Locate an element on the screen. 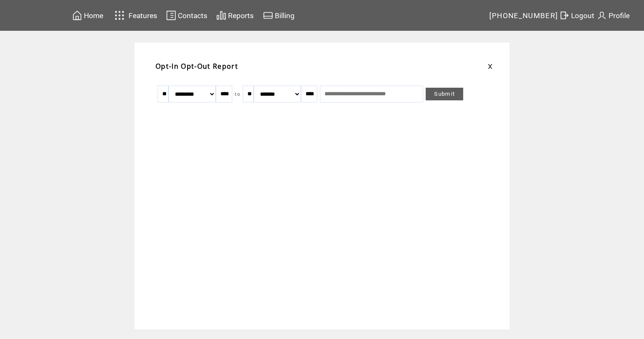 The width and height of the screenshot is (644, 339). span: to is located at coordinates (237, 94).